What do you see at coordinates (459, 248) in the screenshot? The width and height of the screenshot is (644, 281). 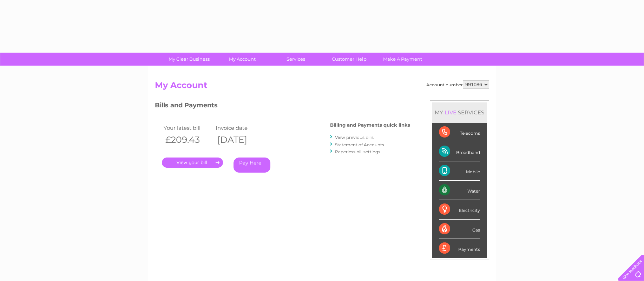 I see `div: Payments` at bounding box center [459, 248].